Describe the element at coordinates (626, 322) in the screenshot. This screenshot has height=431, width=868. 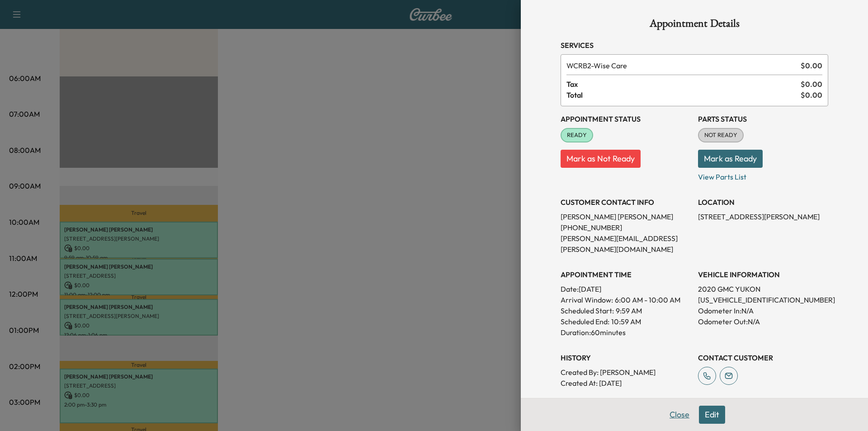
I see `p: 10:59 AM` at that location.